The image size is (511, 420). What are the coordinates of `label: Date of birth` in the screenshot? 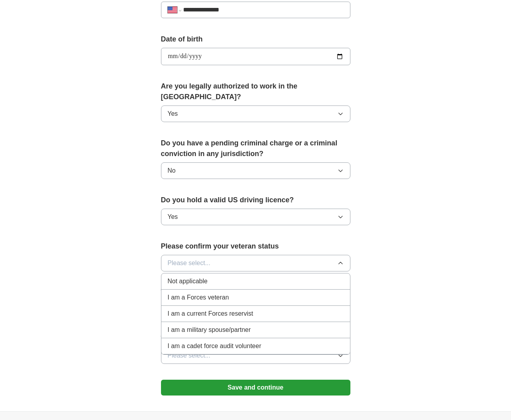 It's located at (256, 39).